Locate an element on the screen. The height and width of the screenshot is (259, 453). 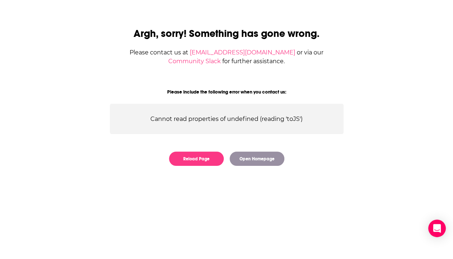
a: Community Slack is located at coordinates (195, 61).